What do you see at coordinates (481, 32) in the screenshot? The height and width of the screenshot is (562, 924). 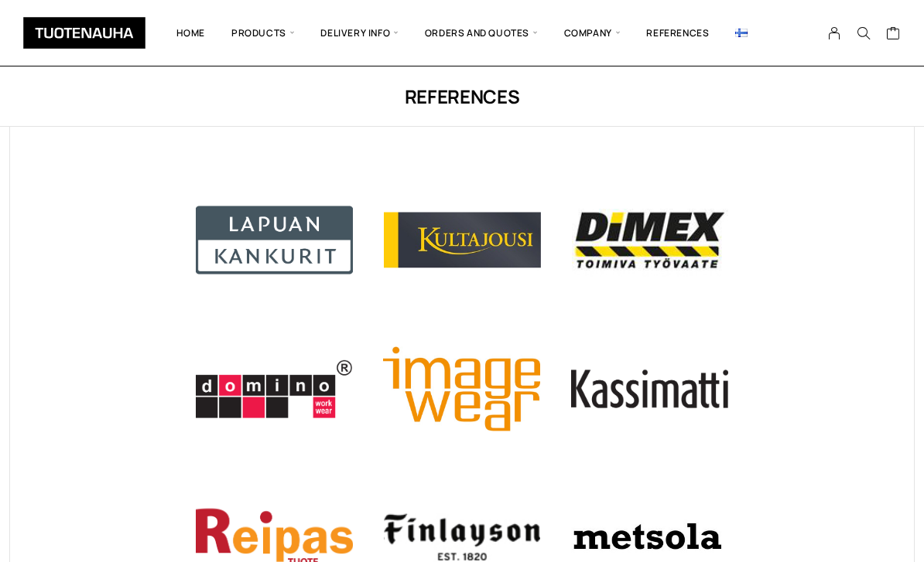 I see `span: Orders and quotes` at bounding box center [481, 32].